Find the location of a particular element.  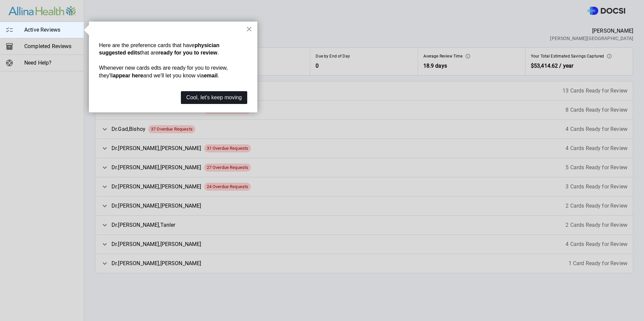

button: Close is located at coordinates (249, 29).